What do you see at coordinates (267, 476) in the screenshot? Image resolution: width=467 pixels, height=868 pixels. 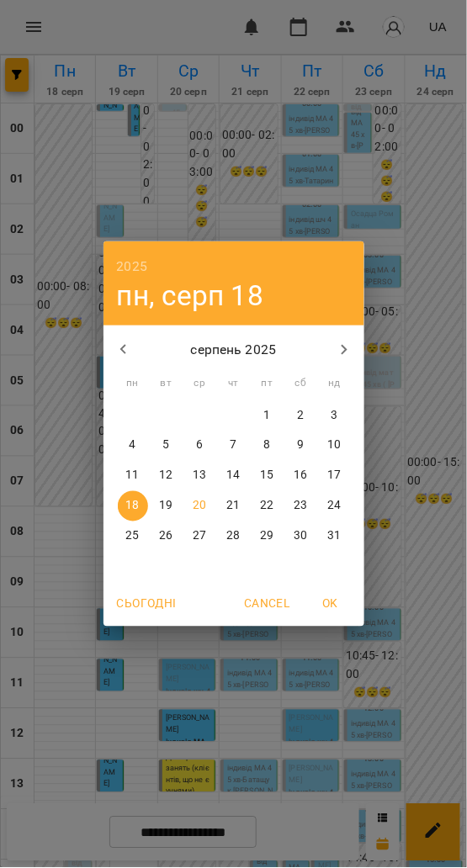 I see `p: 15` at bounding box center [267, 476].